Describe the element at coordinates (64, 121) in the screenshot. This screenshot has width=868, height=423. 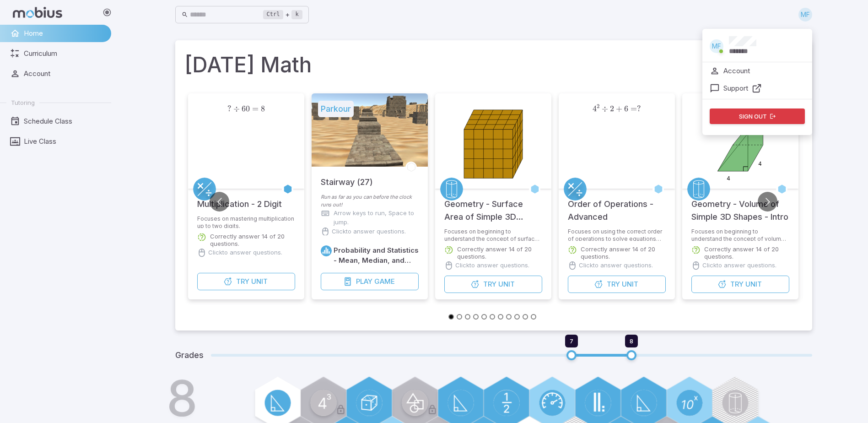
I see `span: Schedule Class` at that location.